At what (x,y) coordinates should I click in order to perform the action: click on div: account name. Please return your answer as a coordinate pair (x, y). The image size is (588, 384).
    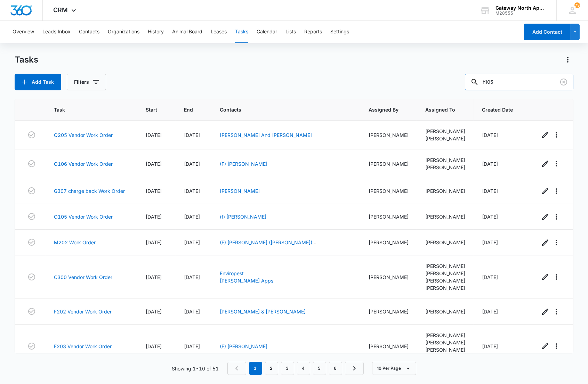
    Looking at the image, I should click on (521, 8).